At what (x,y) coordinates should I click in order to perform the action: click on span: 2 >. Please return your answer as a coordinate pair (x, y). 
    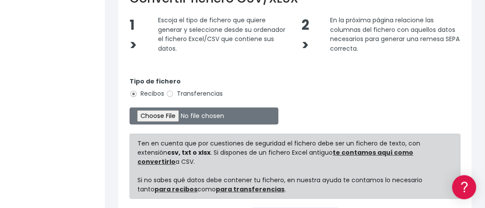
    Looking at the image, I should click on (305, 35).